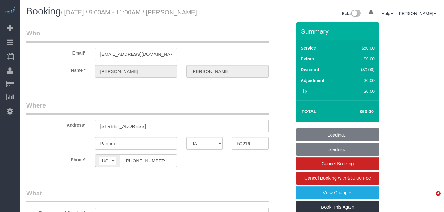 The height and width of the screenshot is (212, 444). Describe the element at coordinates (309, 111) in the screenshot. I see `strong: Total` at that location.